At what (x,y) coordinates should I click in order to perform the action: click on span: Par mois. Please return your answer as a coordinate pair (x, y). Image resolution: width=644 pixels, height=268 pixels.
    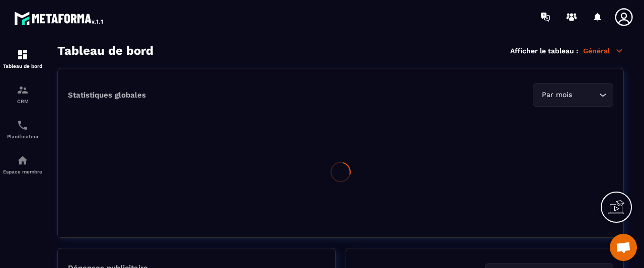
    Looking at the image, I should click on (556, 95).